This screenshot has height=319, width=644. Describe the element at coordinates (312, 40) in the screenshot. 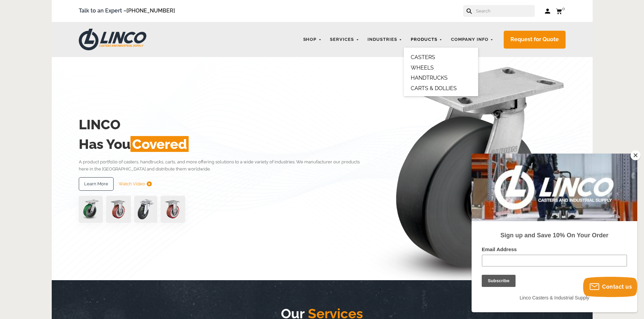

I see `a: Shop` at that location.